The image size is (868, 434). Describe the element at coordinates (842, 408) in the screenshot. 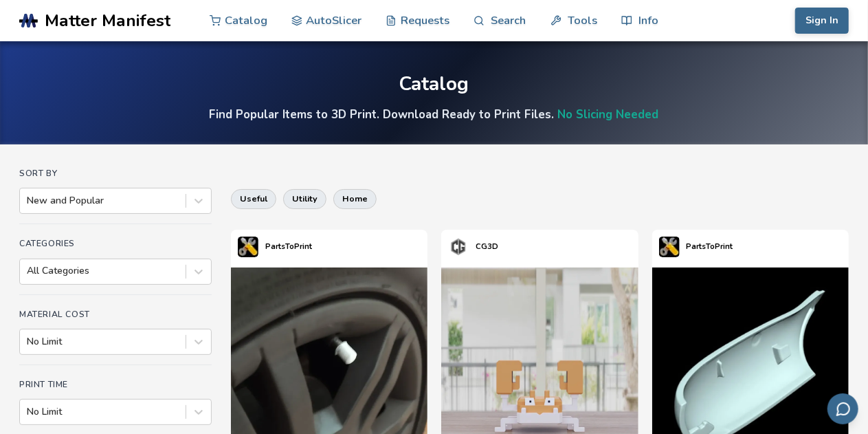

I see `button: Send feedback via email` at that location.